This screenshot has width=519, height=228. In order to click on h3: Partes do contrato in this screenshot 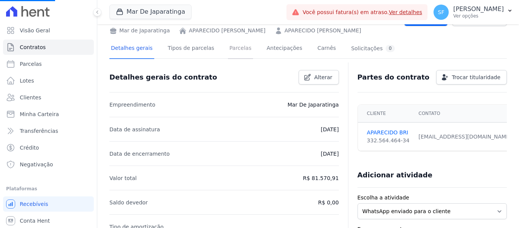, I will do `click(394, 77)`.